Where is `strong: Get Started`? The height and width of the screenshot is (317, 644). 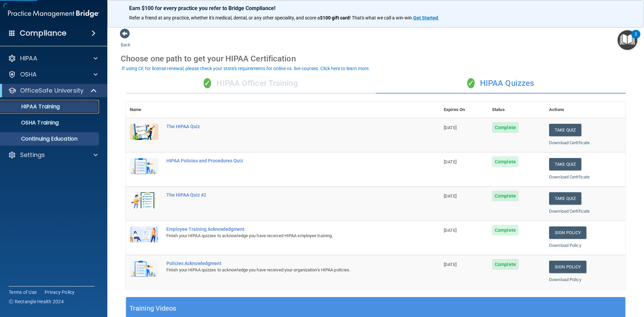 strong: Get Started is located at coordinates (425, 17).